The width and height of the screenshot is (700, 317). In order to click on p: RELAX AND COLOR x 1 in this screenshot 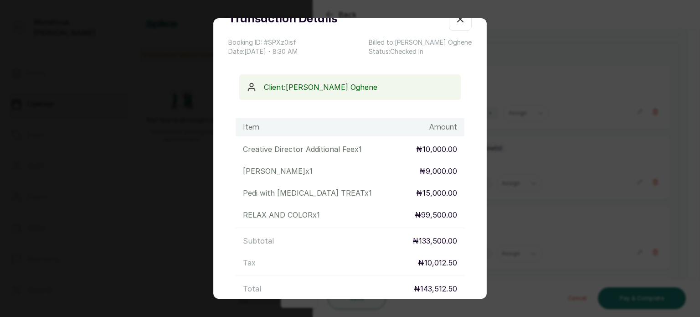, I will do `click(281, 215)`.